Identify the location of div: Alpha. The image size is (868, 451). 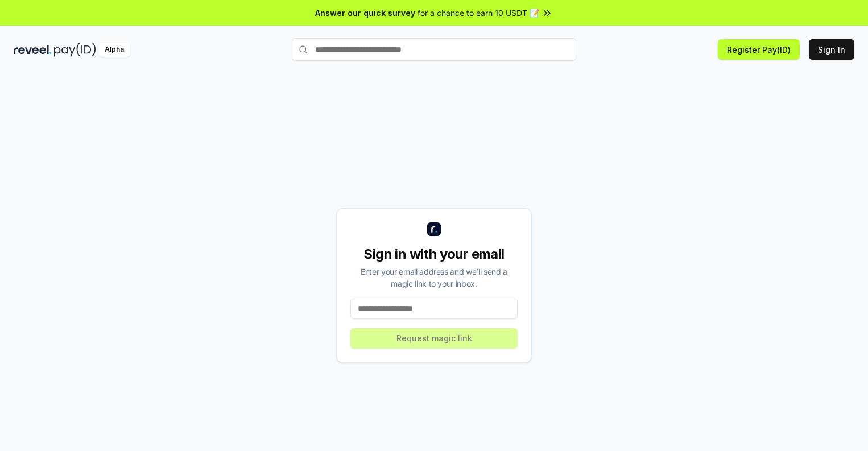
(115, 50).